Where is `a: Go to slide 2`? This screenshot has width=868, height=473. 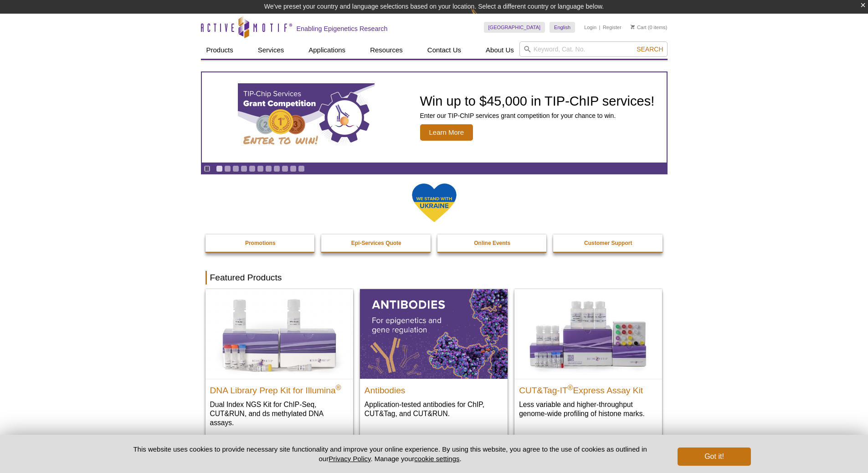 a: Go to slide 2 is located at coordinates (228, 168).